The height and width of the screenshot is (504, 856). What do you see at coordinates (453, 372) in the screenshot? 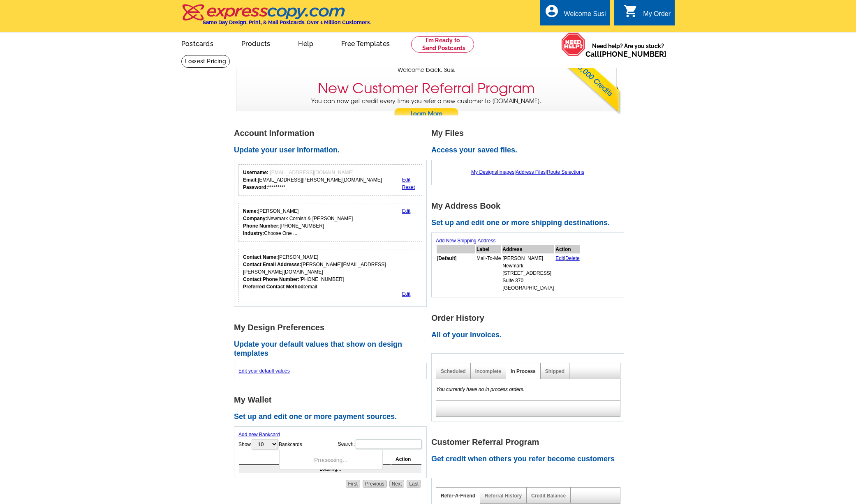
I see `a: Scheduled` at bounding box center [453, 372].